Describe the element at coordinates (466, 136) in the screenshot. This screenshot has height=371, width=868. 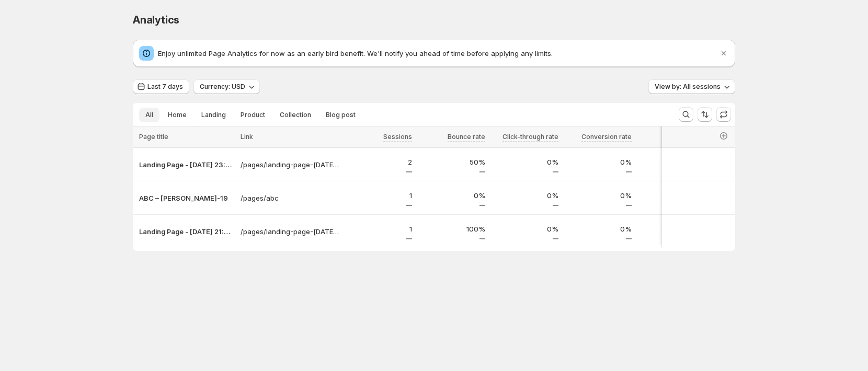
I see `span: Bounce rate` at that location.